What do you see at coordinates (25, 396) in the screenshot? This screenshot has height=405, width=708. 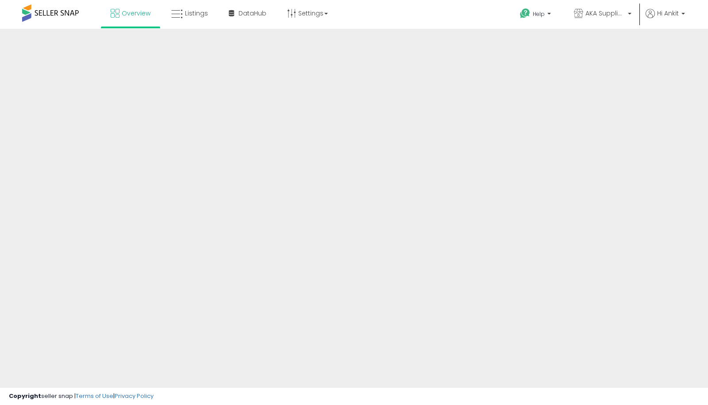 I see `strong: Copyright` at bounding box center [25, 396].